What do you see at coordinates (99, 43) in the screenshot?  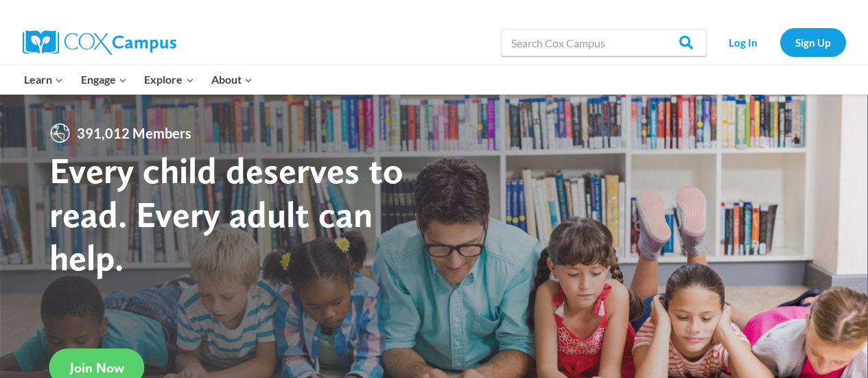 I see `img: Cox Campus` at bounding box center [99, 43].